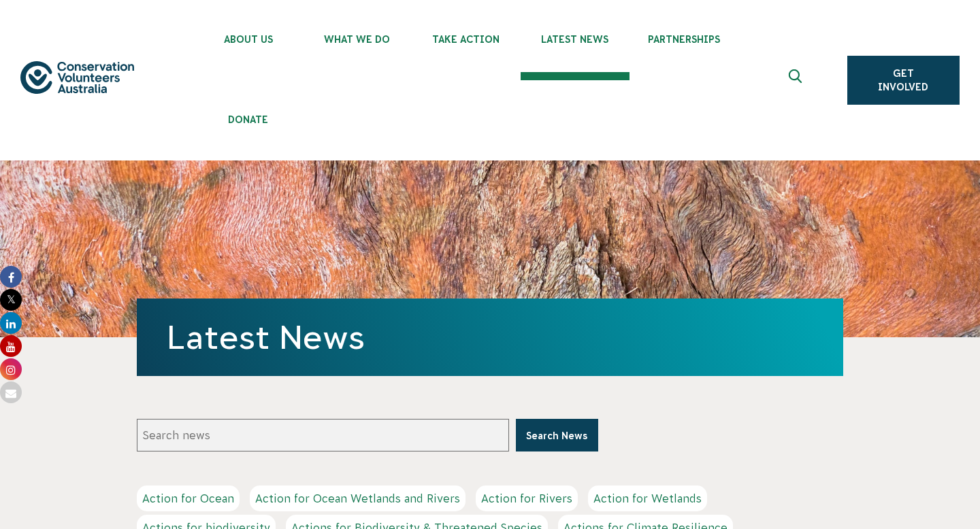 The width and height of the screenshot is (980, 529). I want to click on span: About Us, so click(249, 40).